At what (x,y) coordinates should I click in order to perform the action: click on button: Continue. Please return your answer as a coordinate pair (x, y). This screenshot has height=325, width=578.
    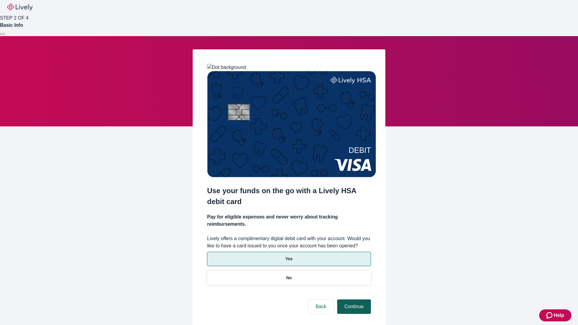
    Looking at the image, I should click on (354, 307).